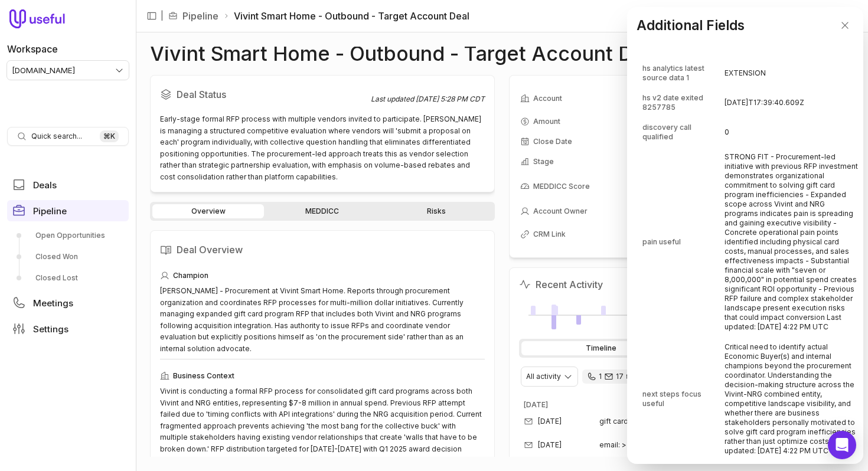  What do you see at coordinates (661, 242) in the screenshot?
I see `span: pain useful` at bounding box center [661, 242].